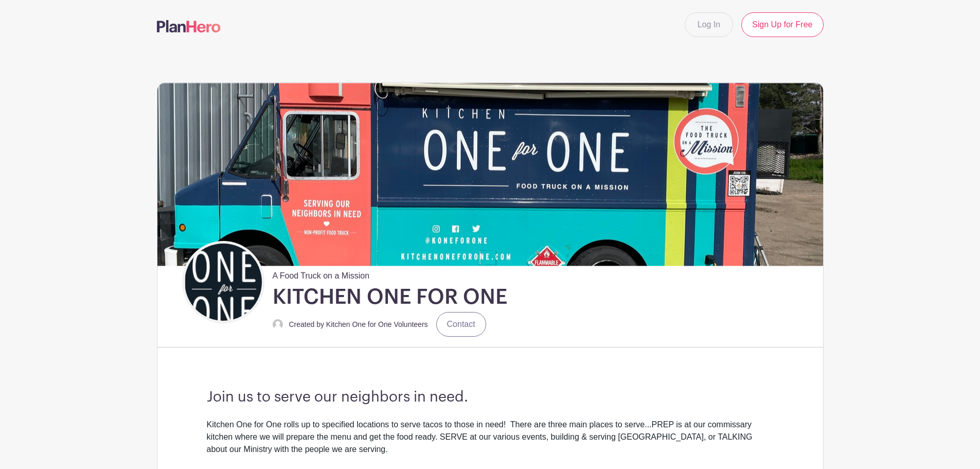  What do you see at coordinates (390, 296) in the screenshot?
I see `h1: KITCHEN ONE FOR ONE` at bounding box center [390, 296].